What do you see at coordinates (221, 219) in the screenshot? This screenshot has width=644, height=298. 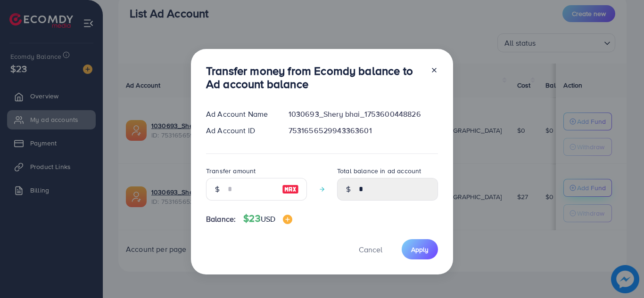 I see `span: Balance:` at bounding box center [221, 219].